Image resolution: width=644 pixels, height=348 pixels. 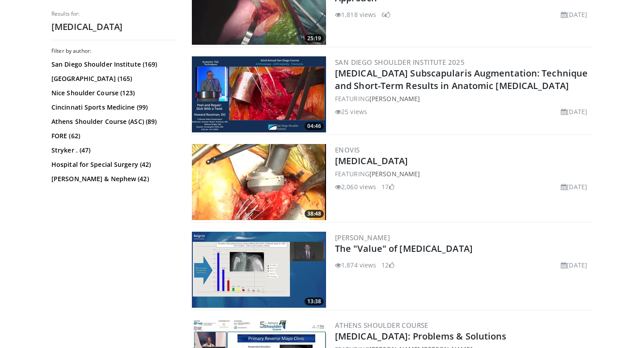 What do you see at coordinates (356, 14) in the screenshot?
I see `li: 1,818 views` at bounding box center [356, 14].